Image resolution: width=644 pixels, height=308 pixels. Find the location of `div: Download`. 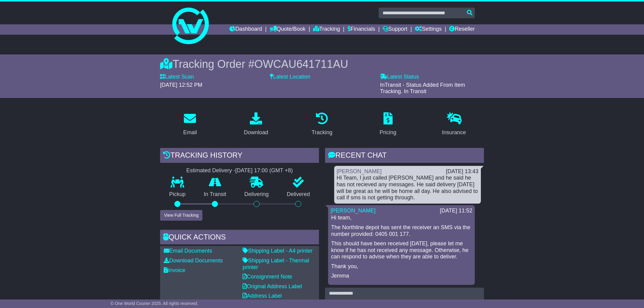

div: Download is located at coordinates (256, 132).